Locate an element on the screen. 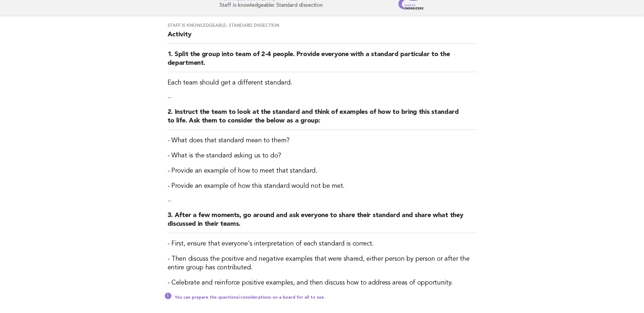 The image size is (644, 313). h3: - What does that standard mean to them? is located at coordinates (322, 141).